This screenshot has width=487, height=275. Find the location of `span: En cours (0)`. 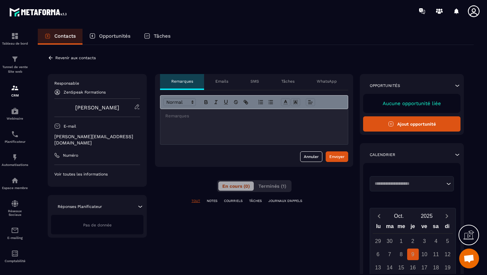

span: En cours (0) is located at coordinates (236, 186).